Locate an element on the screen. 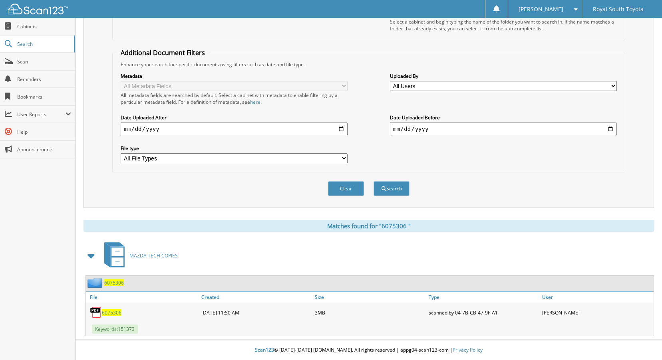 The width and height of the screenshot is (662, 360). span: Announcements is located at coordinates (44, 149).